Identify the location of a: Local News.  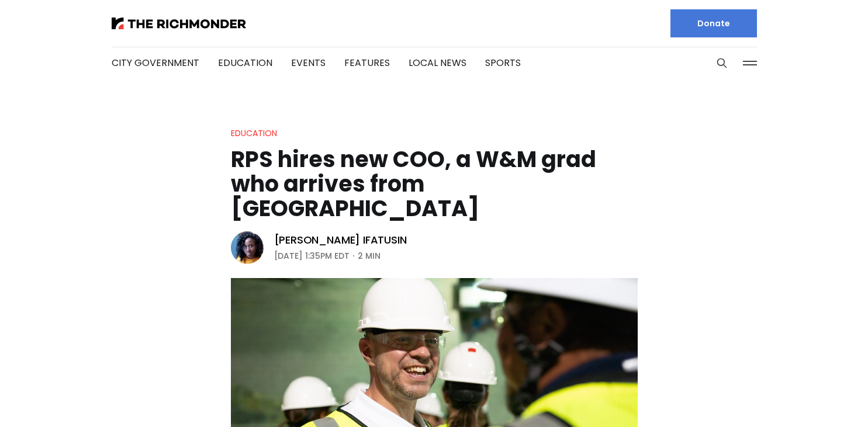
(437, 63).